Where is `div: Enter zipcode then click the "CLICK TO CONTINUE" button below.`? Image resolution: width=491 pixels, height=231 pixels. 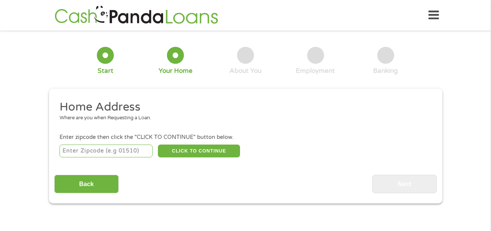 div: Enter zipcode then click the "CLICK TO CONTINUE" button below. is located at coordinates (245, 137).